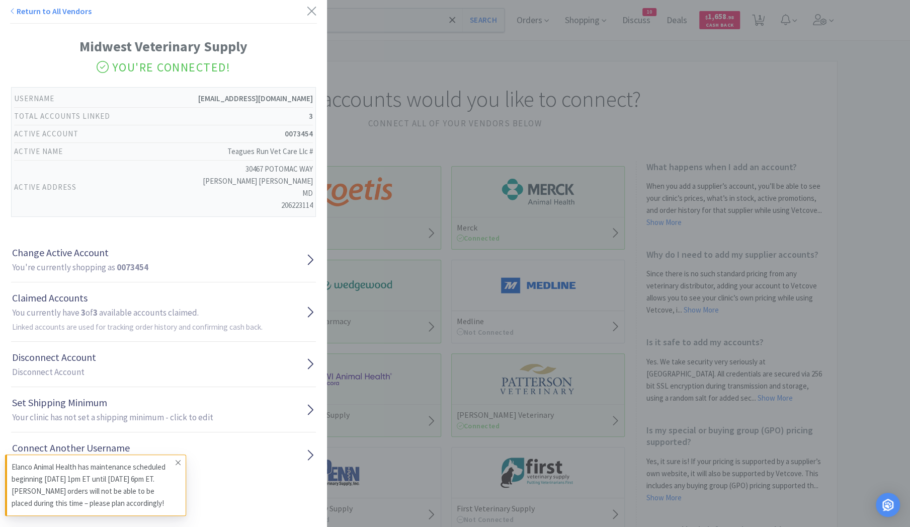 The width and height of the screenshot is (910, 527). Describe the element at coordinates (80, 253) in the screenshot. I see `h1: Change Active Account` at that location.